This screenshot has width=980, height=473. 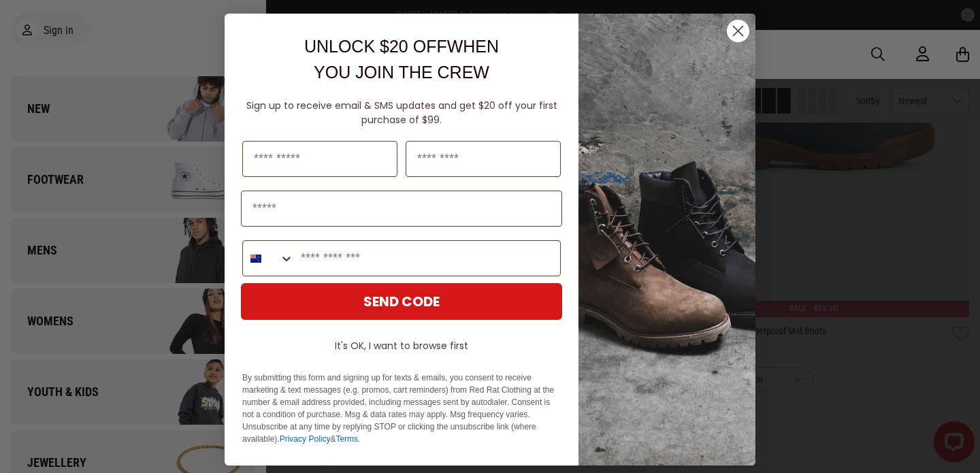 What do you see at coordinates (376, 46) in the screenshot?
I see `span: UNLOCK $20 OFF` at bounding box center [376, 46].